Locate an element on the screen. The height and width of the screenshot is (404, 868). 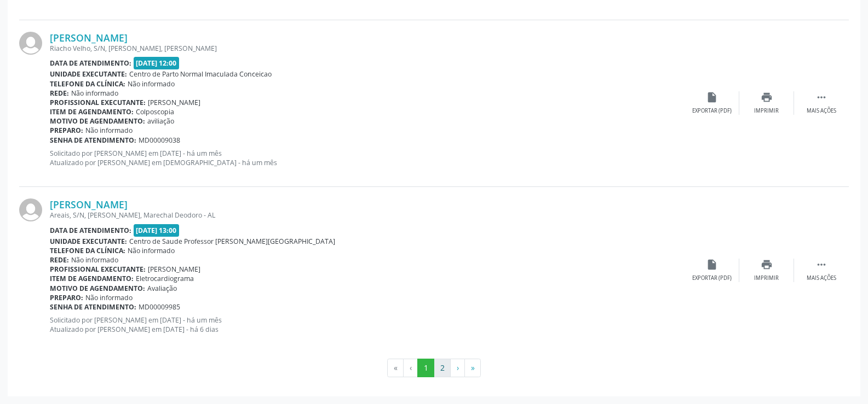
span: aviliação is located at coordinates (160, 121).